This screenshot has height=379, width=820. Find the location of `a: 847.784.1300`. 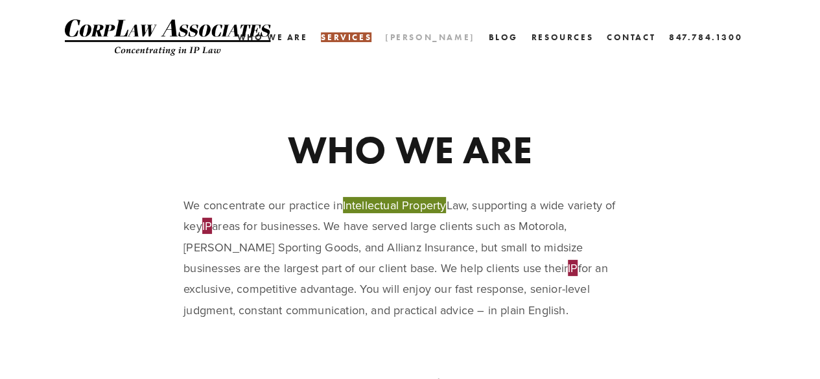

a: 847.784.1300 is located at coordinates (705, 37).